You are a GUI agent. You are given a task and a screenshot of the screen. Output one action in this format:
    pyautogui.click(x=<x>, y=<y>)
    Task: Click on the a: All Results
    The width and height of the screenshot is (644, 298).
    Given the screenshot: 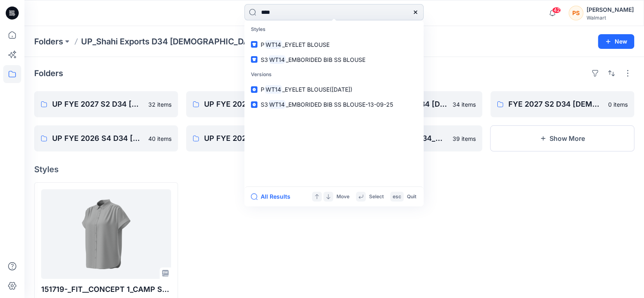 What is the action you would take?
    pyautogui.click(x=273, y=197)
    